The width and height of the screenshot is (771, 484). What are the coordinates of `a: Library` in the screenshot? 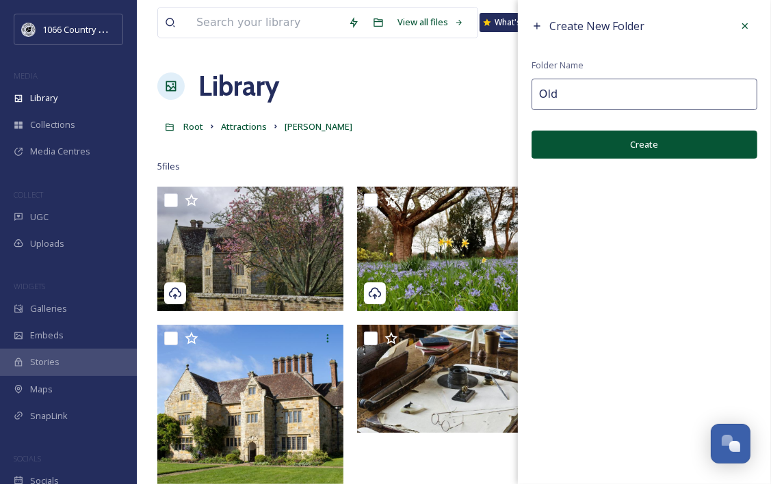 It's located at (239, 86).